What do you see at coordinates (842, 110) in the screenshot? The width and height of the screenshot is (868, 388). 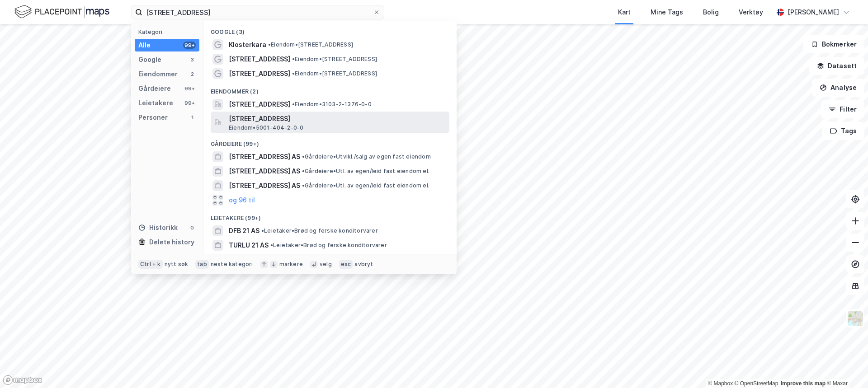 I see `button: Filter` at bounding box center [842, 110].